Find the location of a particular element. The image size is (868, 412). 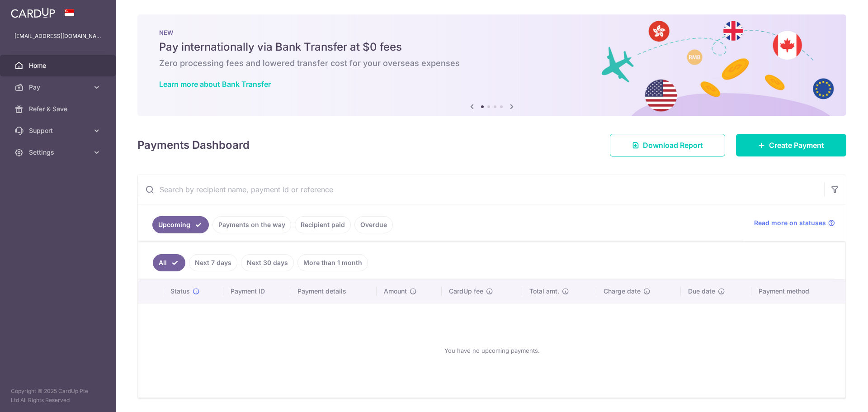

th: Payment method is located at coordinates (799, 291).